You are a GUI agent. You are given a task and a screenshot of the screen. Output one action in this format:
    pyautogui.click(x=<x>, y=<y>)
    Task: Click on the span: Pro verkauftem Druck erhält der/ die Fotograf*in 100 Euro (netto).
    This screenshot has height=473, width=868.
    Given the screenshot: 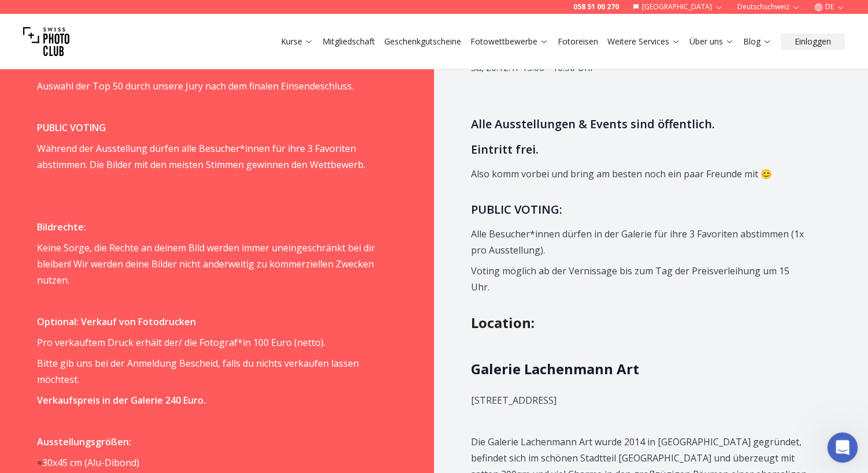 What is the action you would take?
    pyautogui.click(x=181, y=343)
    